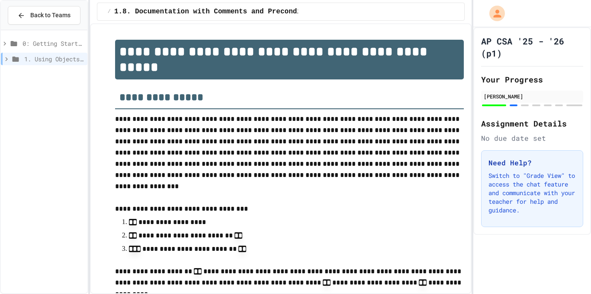  I want to click on span: 1.8. Documentation with Comments and Preconditions, so click(218, 12).